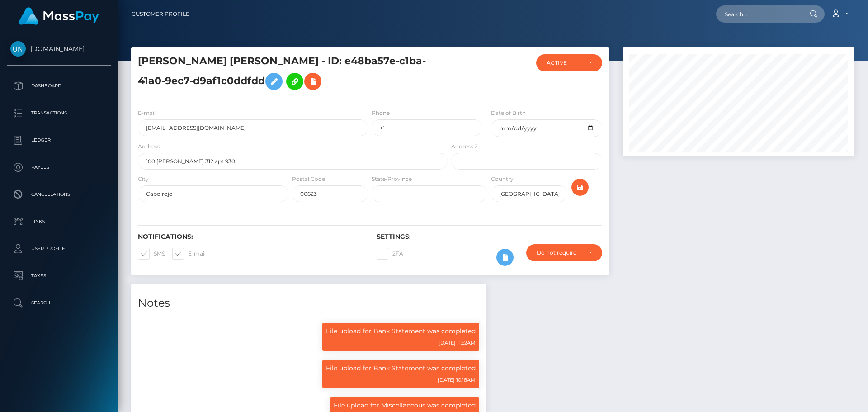 The image size is (868, 412). I want to click on a: Ledger, so click(59, 140).